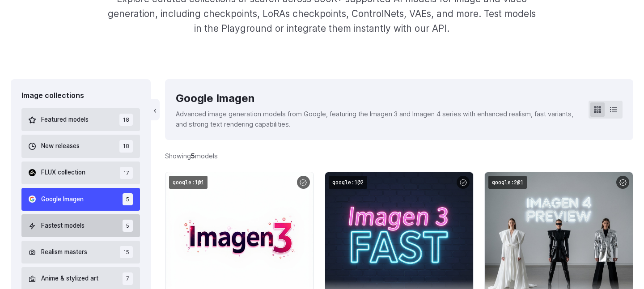  I want to click on span: 17, so click(126, 173).